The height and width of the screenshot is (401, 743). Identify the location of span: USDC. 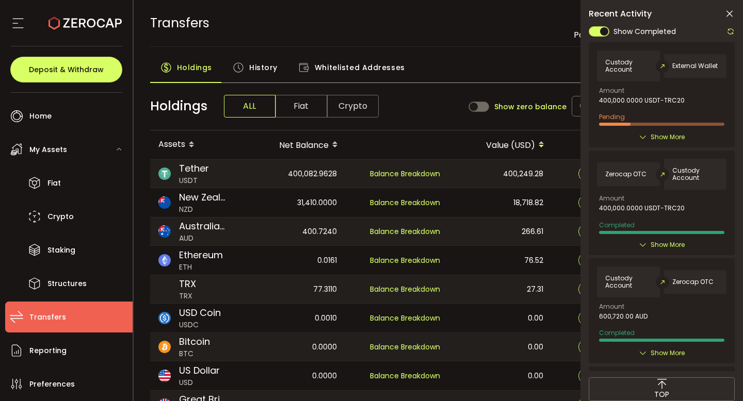
(200, 325).